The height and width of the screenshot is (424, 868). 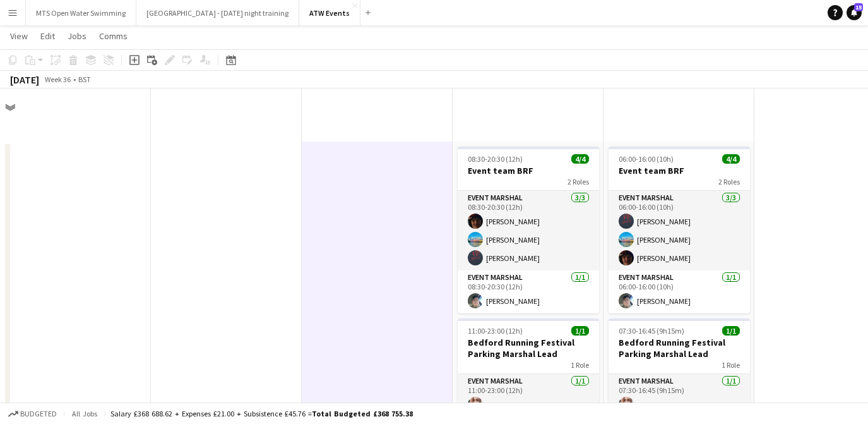 What do you see at coordinates (651, 330) in the screenshot?
I see `span: 07:30-16:45 (9h15m)` at bounding box center [651, 330].